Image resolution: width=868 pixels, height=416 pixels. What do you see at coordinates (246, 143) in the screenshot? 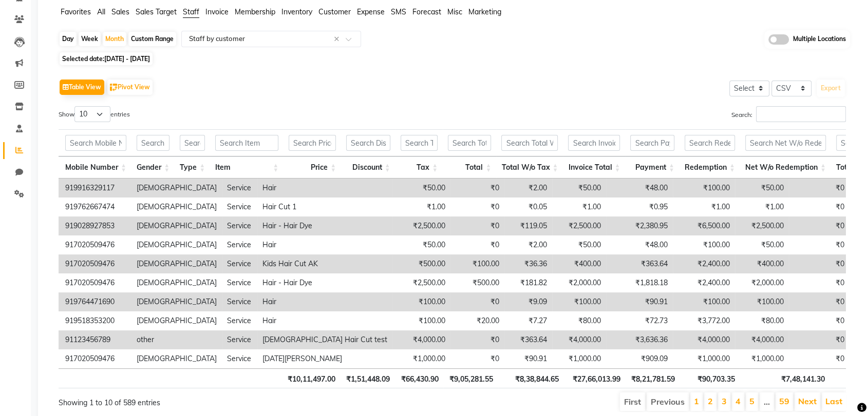
I see `input: Search Item` at bounding box center [246, 143].